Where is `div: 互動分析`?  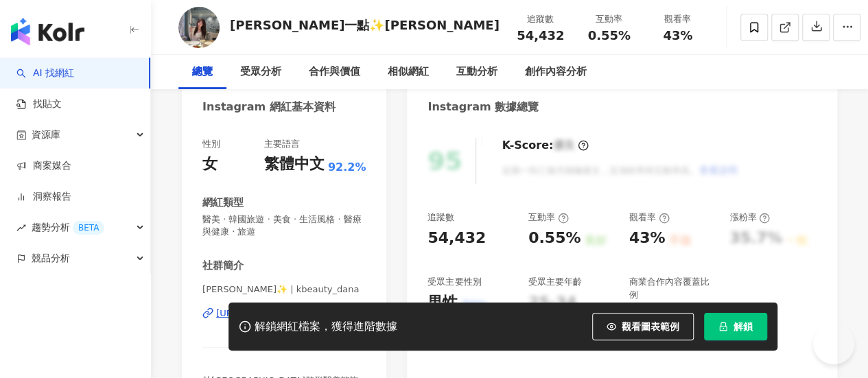
div: 互動分析 is located at coordinates (477, 72).